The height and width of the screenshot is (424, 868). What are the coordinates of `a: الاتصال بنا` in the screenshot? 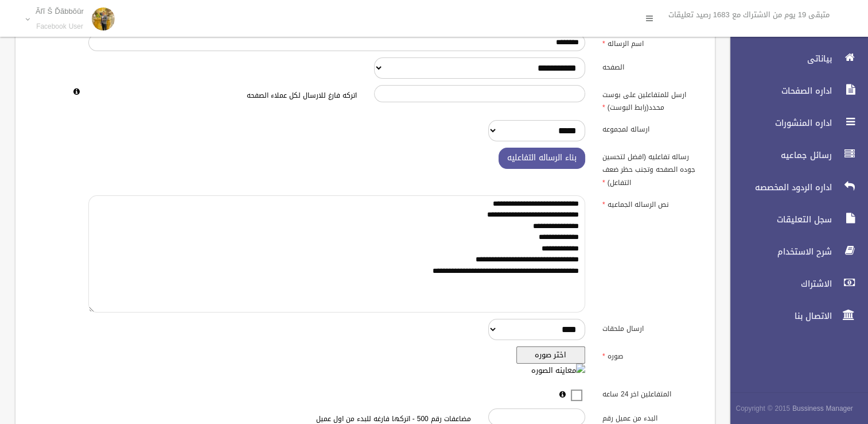 It's located at (794, 316).